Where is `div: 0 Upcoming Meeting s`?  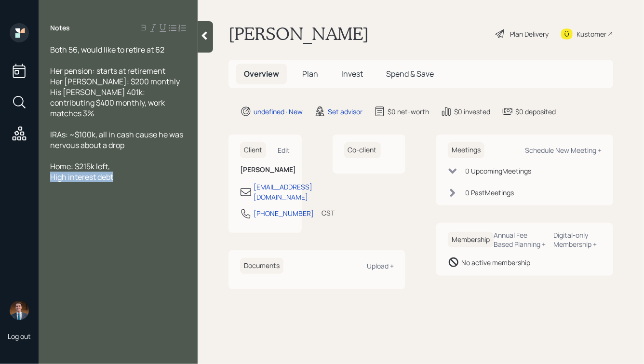
div: 0 Upcoming Meeting s is located at coordinates (498, 171).